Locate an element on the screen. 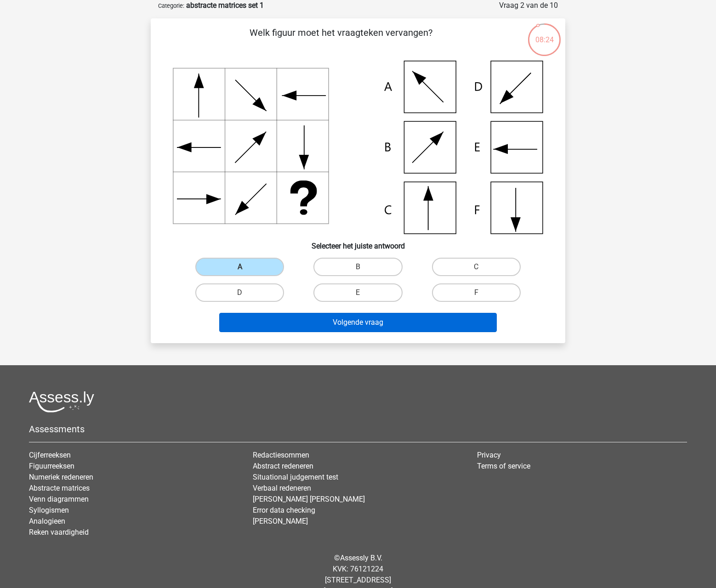  button: Volgende vraag is located at coordinates (358, 322).